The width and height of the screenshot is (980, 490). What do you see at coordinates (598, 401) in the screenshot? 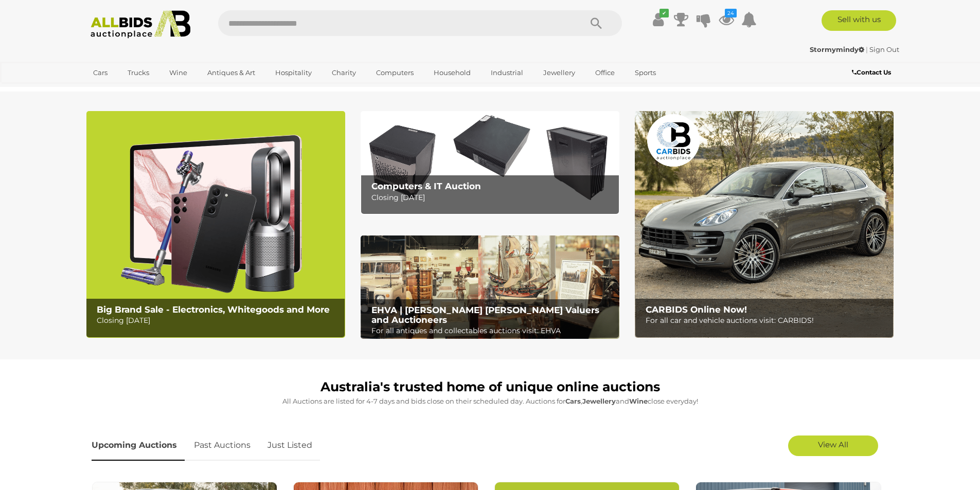
I see `strong: Jewellery` at bounding box center [598, 401].